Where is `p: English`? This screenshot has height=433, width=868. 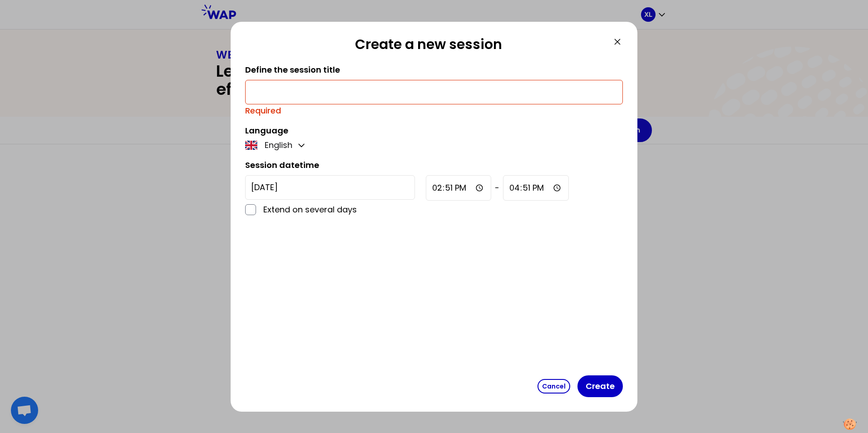 p: English is located at coordinates (278, 146).